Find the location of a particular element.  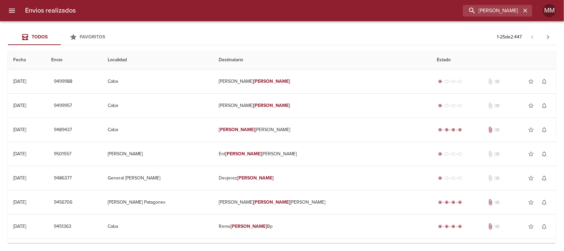

th: Destinatario is located at coordinates (323, 60).